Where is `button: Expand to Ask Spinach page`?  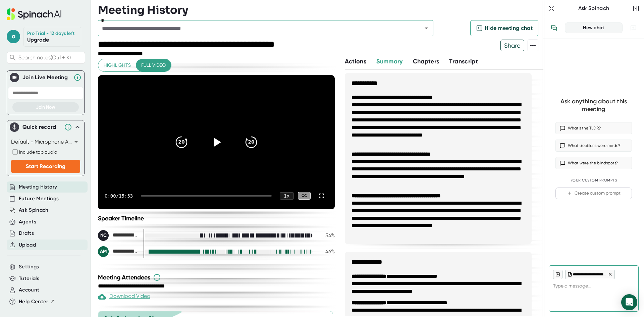
button: Expand to Ask Spinach page is located at coordinates (552, 9).